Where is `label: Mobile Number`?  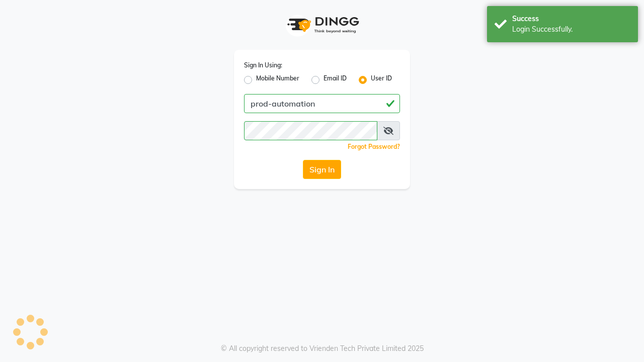 label: Mobile Number is located at coordinates (278, 80).